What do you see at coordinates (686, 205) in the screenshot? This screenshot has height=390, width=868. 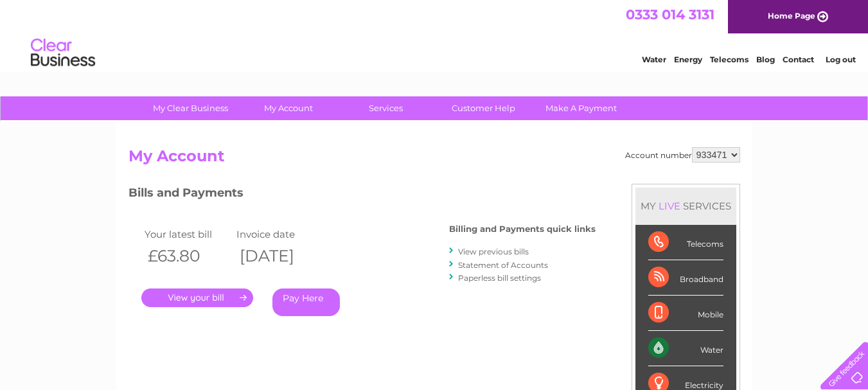 I see `div: MY SERVICES` at bounding box center [686, 205].